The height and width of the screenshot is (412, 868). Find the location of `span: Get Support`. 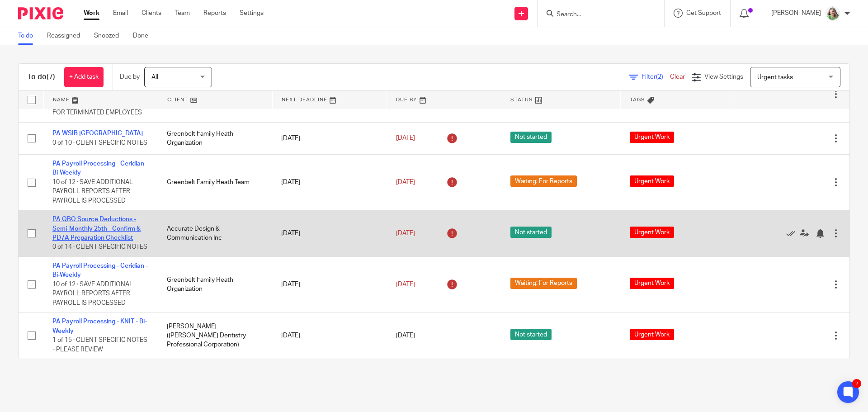

span: Get Support is located at coordinates (704, 13).